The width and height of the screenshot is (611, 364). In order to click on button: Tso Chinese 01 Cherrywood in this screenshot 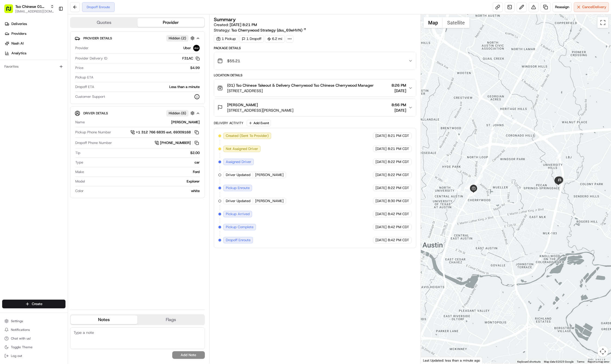, I will do `click(31, 7)`.